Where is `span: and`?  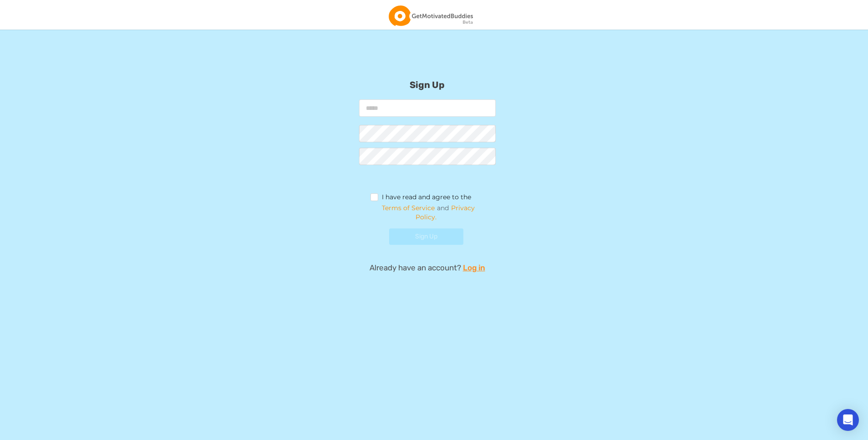
span: and is located at coordinates (427, 213).